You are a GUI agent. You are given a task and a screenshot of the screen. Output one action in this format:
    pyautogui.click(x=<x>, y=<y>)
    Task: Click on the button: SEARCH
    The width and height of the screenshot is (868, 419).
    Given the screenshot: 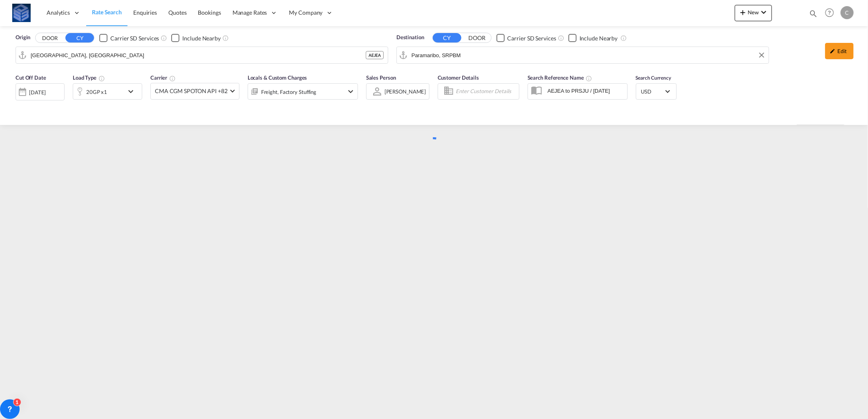 What is the action you would take?
    pyautogui.click(x=821, y=132)
    